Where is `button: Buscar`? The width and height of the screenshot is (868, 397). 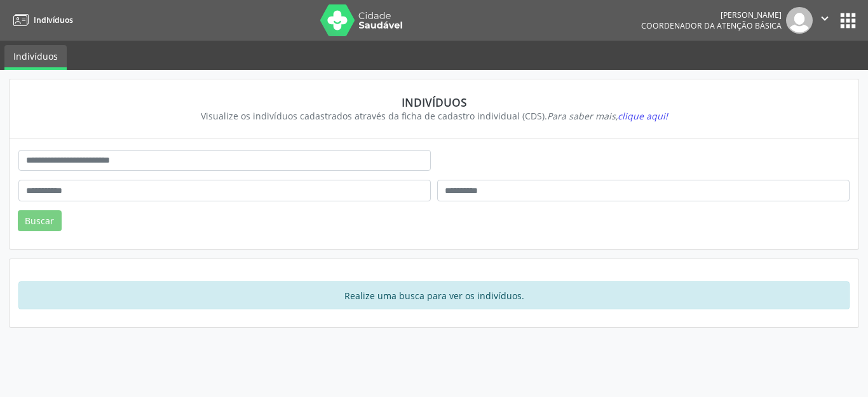
button: Buscar is located at coordinates (39, 221).